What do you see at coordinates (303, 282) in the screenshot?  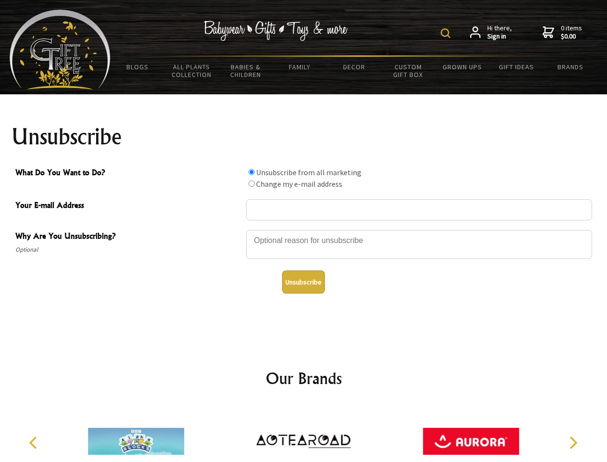 I see `button: Unsubscribe` at bounding box center [303, 282].